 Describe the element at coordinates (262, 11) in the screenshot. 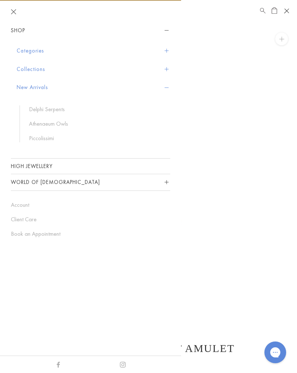

I see `a: Search` at that location.